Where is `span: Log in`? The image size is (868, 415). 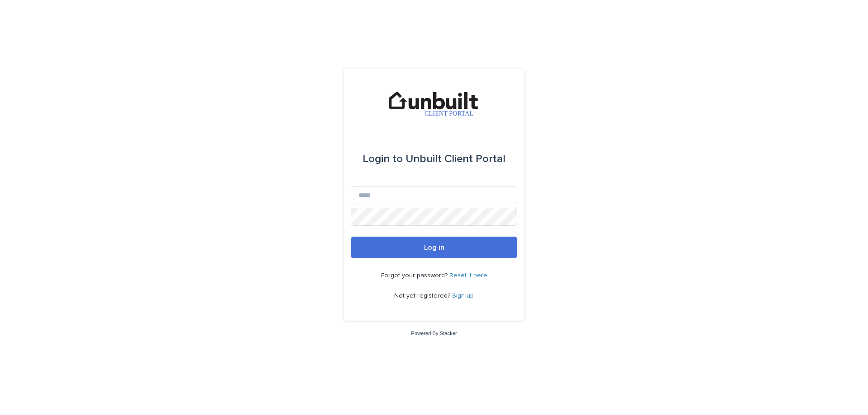 span: Log in is located at coordinates (434, 247).